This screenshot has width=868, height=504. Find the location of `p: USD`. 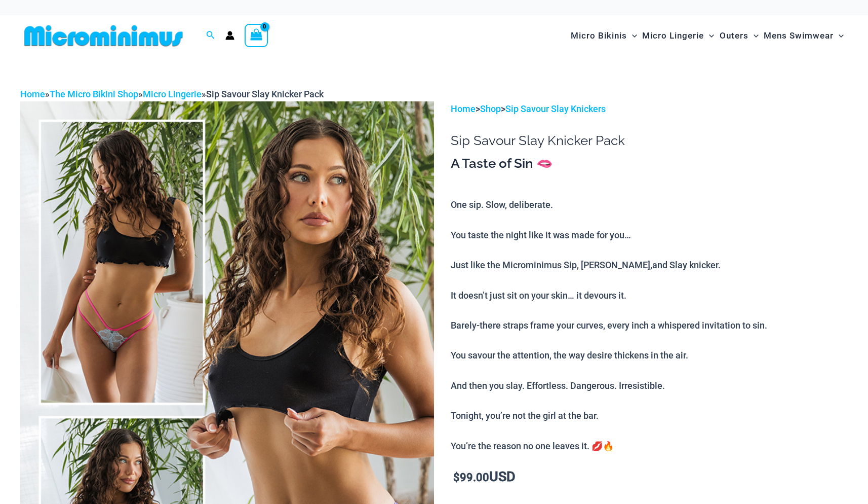

p: USD is located at coordinates (649, 477).